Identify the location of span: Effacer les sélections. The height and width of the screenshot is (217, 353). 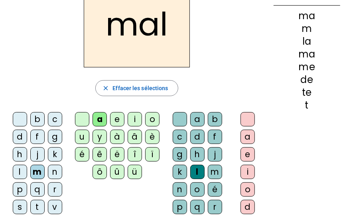
(140, 88).